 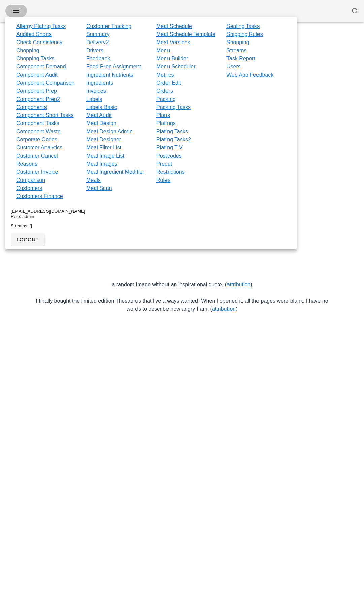 I want to click on a: Customer Cancel Reasons, so click(x=46, y=160).